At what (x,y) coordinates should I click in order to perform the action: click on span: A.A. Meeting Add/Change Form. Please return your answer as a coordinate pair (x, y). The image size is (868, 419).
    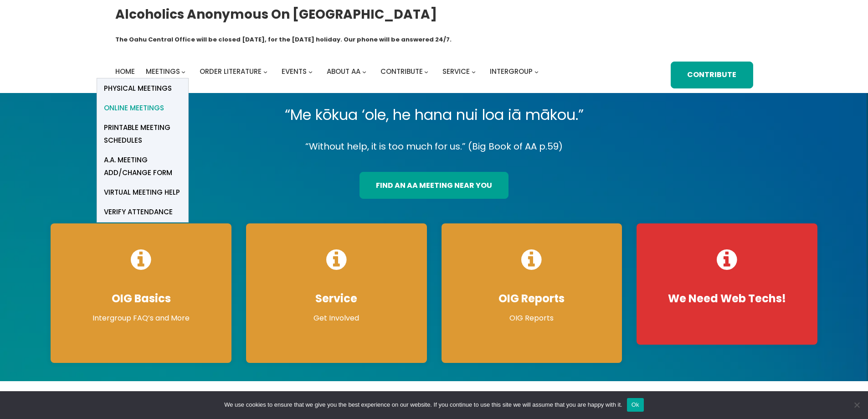
    Looking at the image, I should click on (142, 167).